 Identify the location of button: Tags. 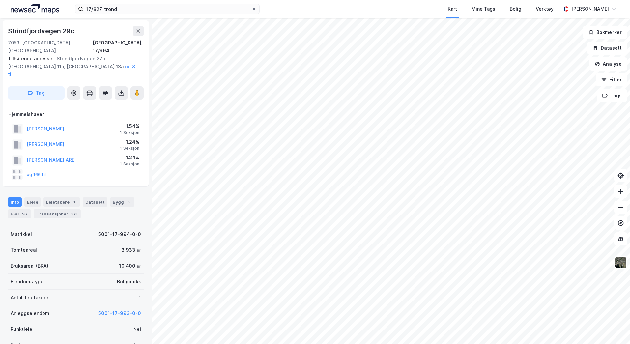
(612, 96).